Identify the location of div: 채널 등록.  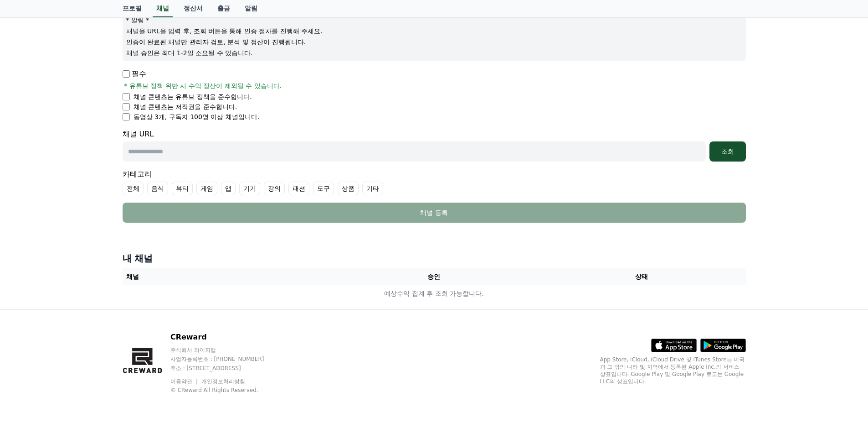
(434, 212).